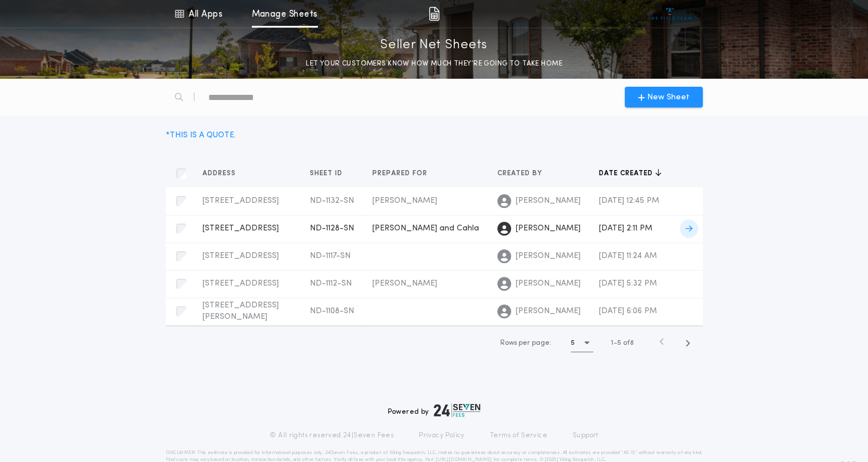 The image size is (868, 462). What do you see at coordinates (582, 342) in the screenshot?
I see `button: 5` at bounding box center [582, 342].